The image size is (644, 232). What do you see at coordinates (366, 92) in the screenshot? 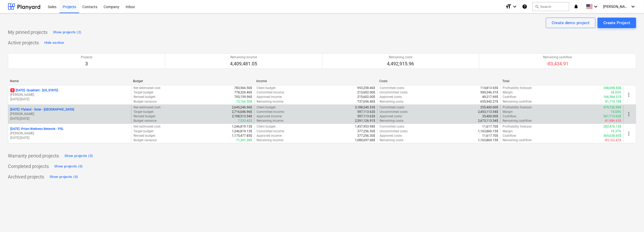
I see `p: 215,602.00$` at bounding box center [366, 92].